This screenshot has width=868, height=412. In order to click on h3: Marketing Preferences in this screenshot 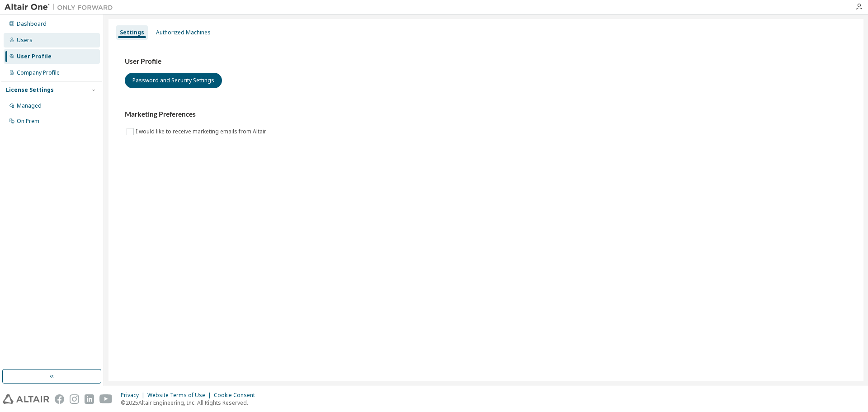, I will do `click(486, 114)`.